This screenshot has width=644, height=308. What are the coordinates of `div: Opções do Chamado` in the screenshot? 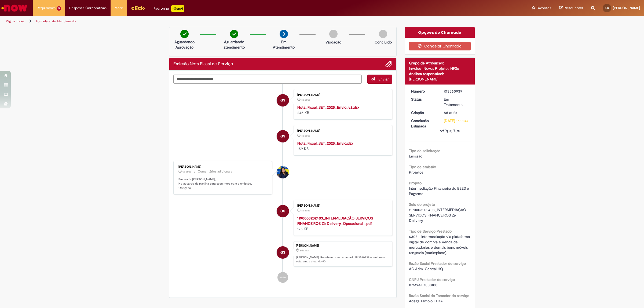 It's located at (440, 33).